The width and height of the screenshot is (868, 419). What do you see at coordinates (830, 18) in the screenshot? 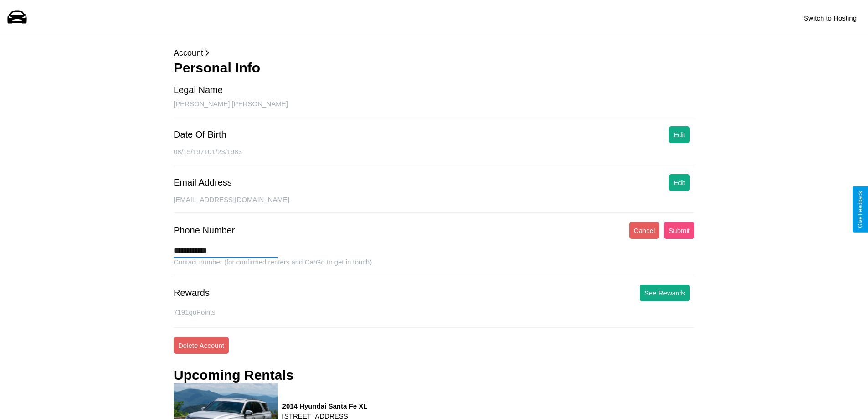
I see `button: Switch to Hosting` at bounding box center [830, 18].